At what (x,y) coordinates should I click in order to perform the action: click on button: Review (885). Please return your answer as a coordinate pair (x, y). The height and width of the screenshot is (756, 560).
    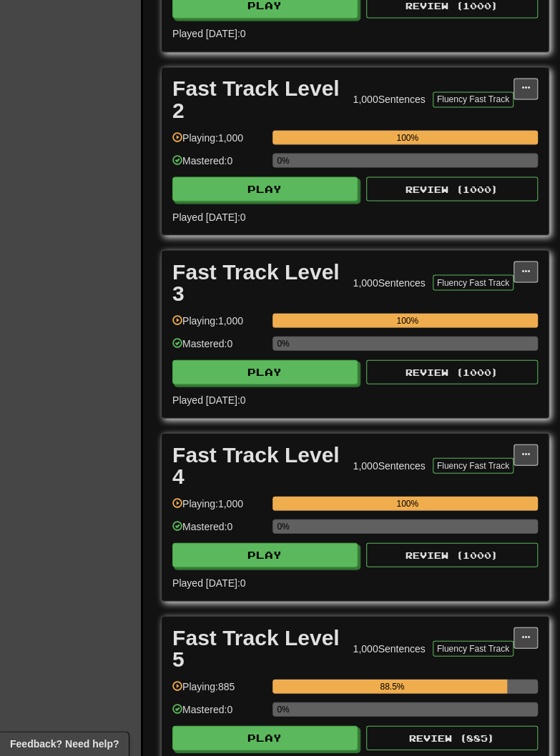
    Looking at the image, I should click on (452, 737).